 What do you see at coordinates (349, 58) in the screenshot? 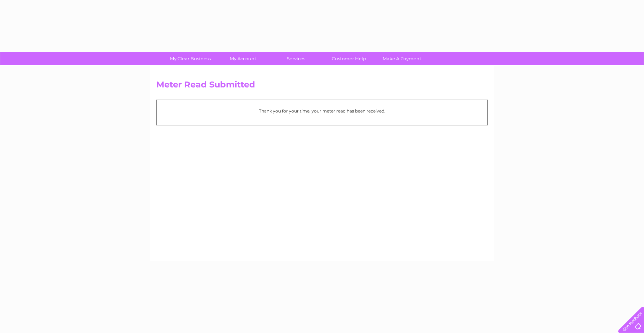
I see `a: Customer Help` at bounding box center [349, 58].